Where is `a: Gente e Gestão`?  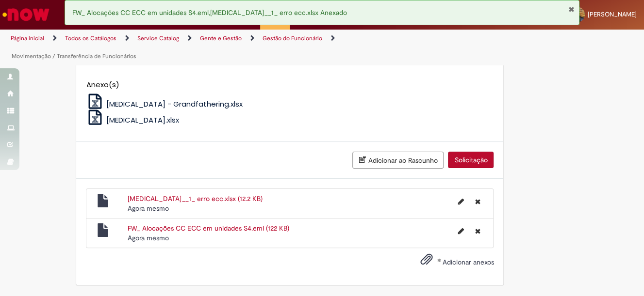
a: Gente e Gestão is located at coordinates (220, 38).